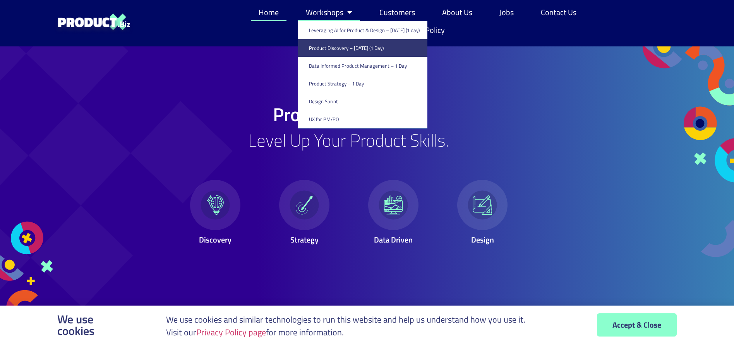 This screenshot has width=734, height=352. What do you see at coordinates (329, 12) in the screenshot?
I see `a: Workshops` at bounding box center [329, 12].